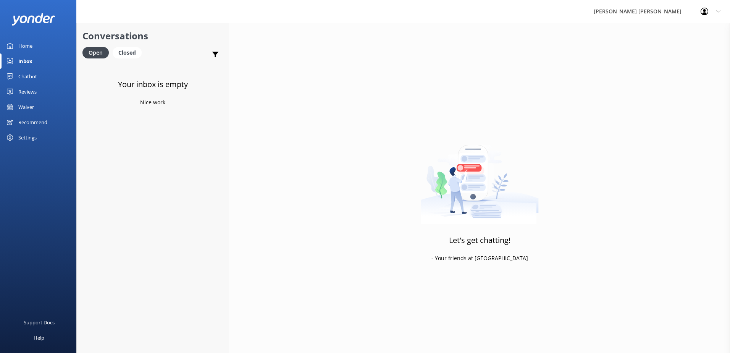  Describe the element at coordinates (27, 92) in the screenshot. I see `div: Reviews` at that location.